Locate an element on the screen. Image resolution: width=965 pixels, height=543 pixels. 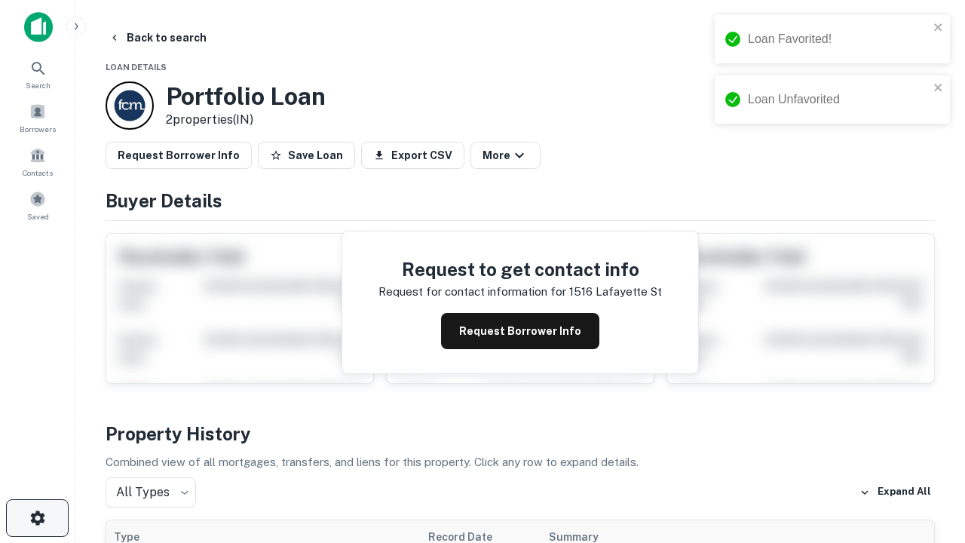
span: Borrowers is located at coordinates (38, 129).